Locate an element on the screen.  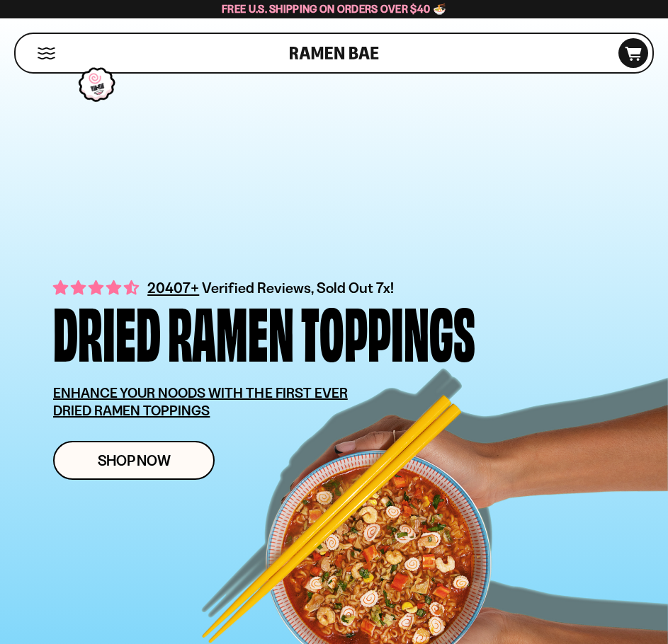
span: Shop Now is located at coordinates (133, 460).